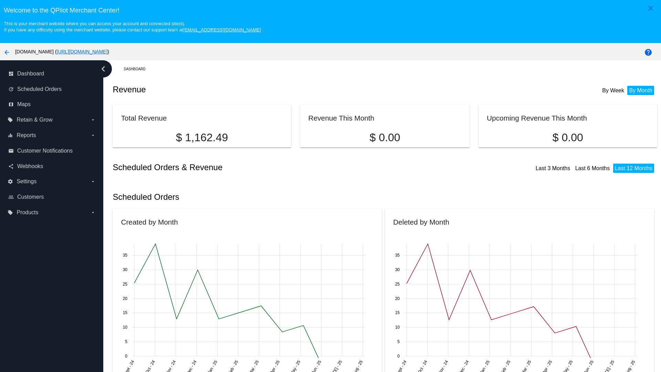 The width and height of the screenshot is (661, 372). I want to click on h2: Deleted by Month, so click(421, 222).